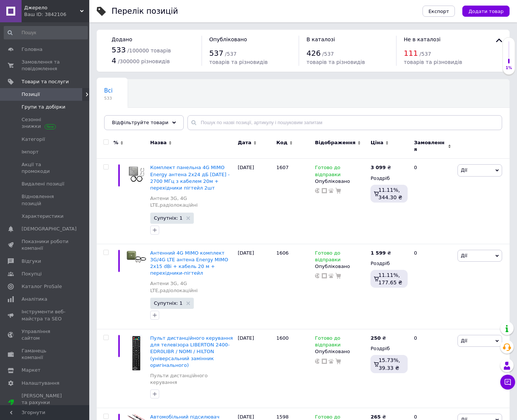 This screenshot has height=420, width=517. I want to click on span: В каталозі, so click(321, 39).